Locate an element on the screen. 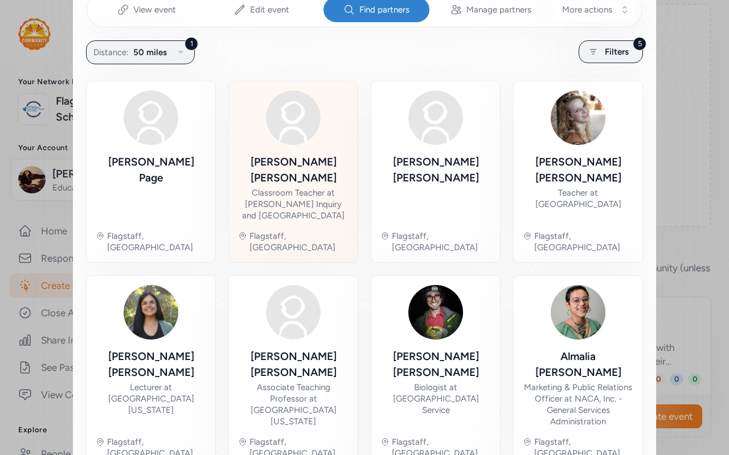  span: Filters is located at coordinates (616, 52).